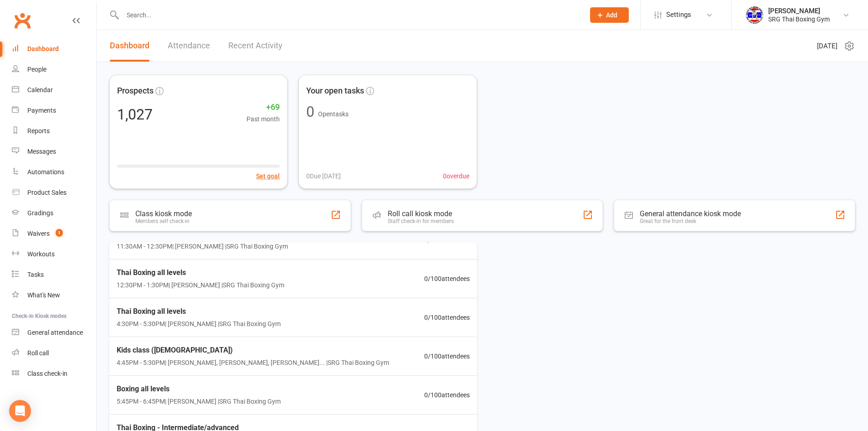  I want to click on a: Recent Activity, so click(255, 46).